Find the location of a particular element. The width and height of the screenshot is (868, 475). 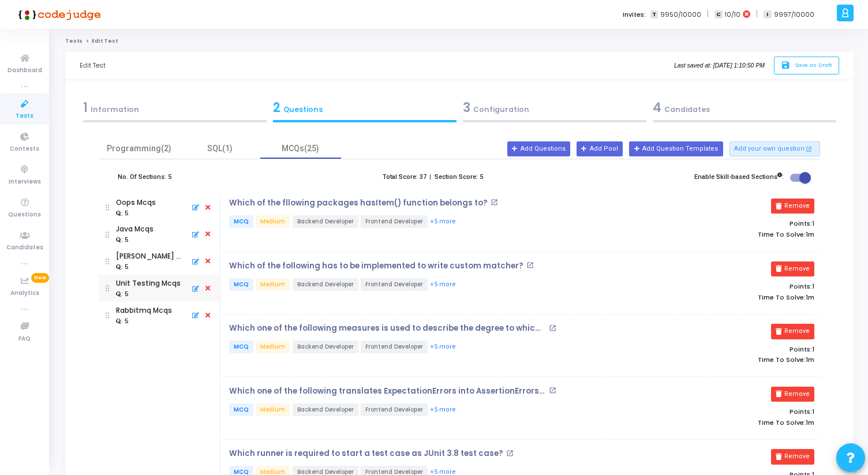

div: Edit Test is located at coordinates (92, 65).